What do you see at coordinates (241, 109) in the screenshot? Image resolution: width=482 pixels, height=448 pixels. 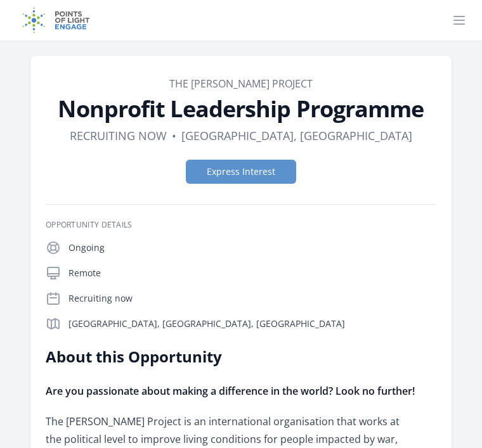 I see `h1: Nonprofit Leadership Programme` at bounding box center [241, 109].